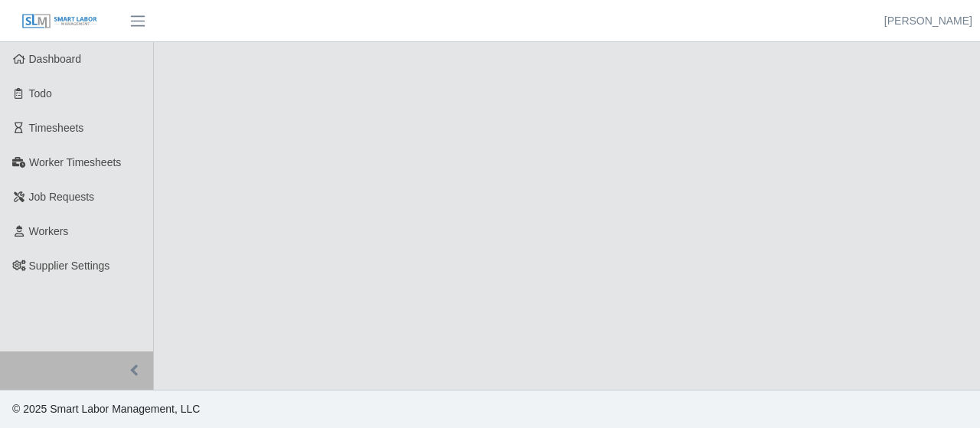  I want to click on span: Worker Timesheets, so click(75, 163).